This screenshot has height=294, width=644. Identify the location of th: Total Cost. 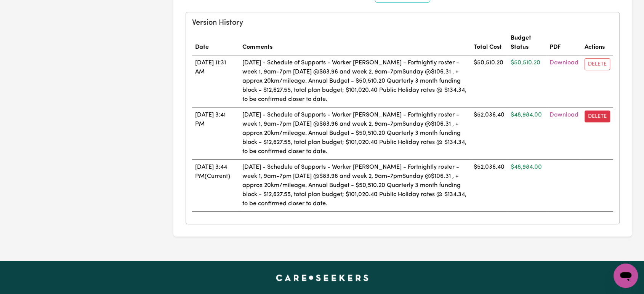
(489, 43).